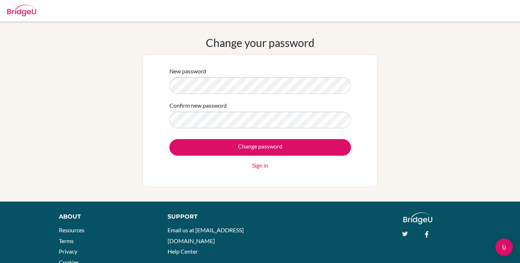  I want to click on input: Change password, so click(260, 147).